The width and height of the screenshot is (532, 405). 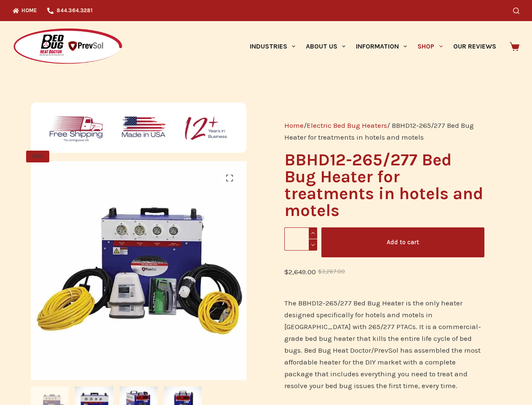 I want to click on nav: Primary, so click(x=373, y=46).